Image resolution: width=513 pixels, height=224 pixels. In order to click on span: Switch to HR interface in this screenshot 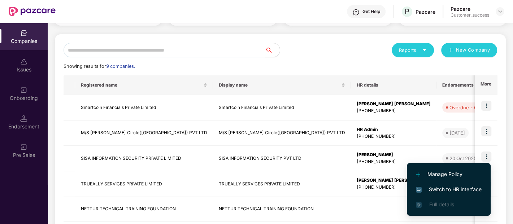, I will do `click(449, 190)`.